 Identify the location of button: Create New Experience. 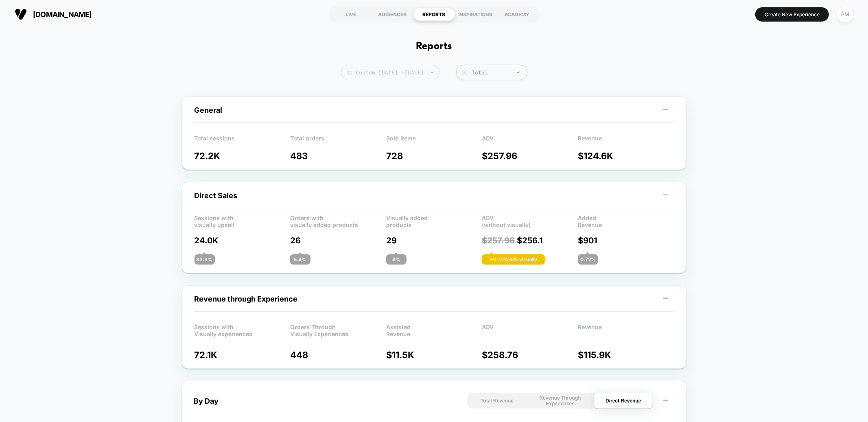
(791, 14).